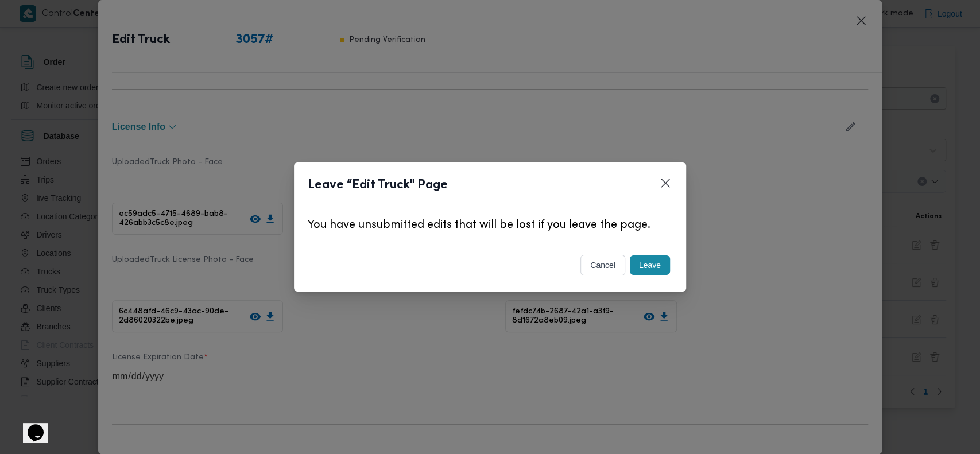 The width and height of the screenshot is (980, 454). What do you see at coordinates (666, 183) in the screenshot?
I see `button: Closes this modal window` at bounding box center [666, 183].